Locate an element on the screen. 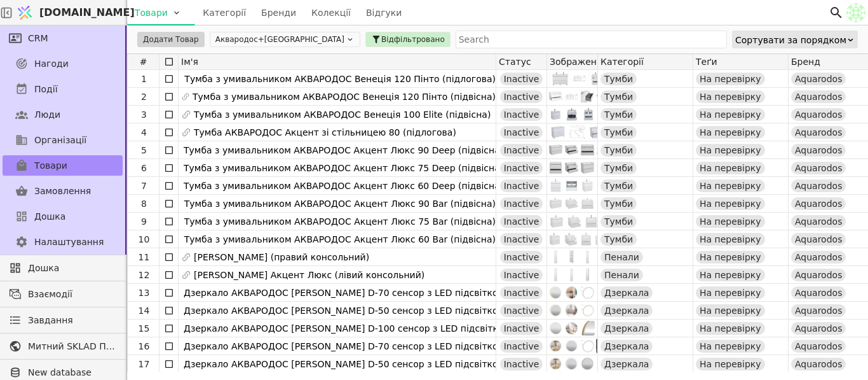 Image resolution: width=868 pixels, height=380 pixels. div: 11 is located at coordinates (144, 257).